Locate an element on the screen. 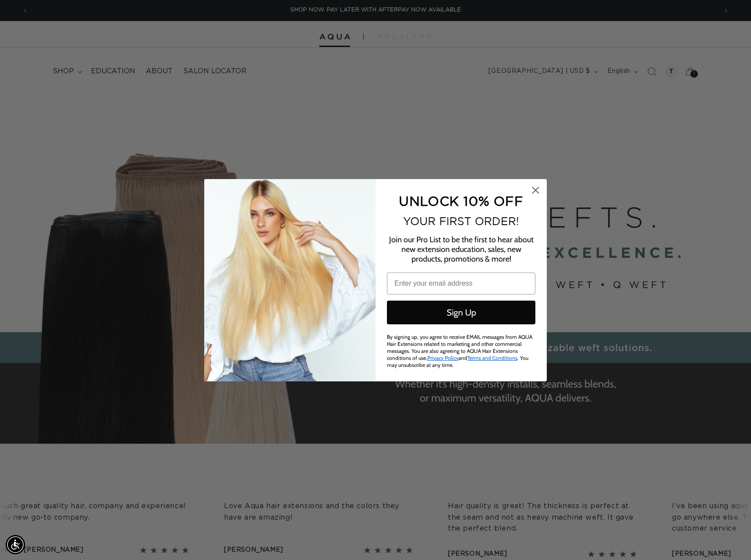 The width and height of the screenshot is (751, 560). input: Enter your email address is located at coordinates (461, 284).